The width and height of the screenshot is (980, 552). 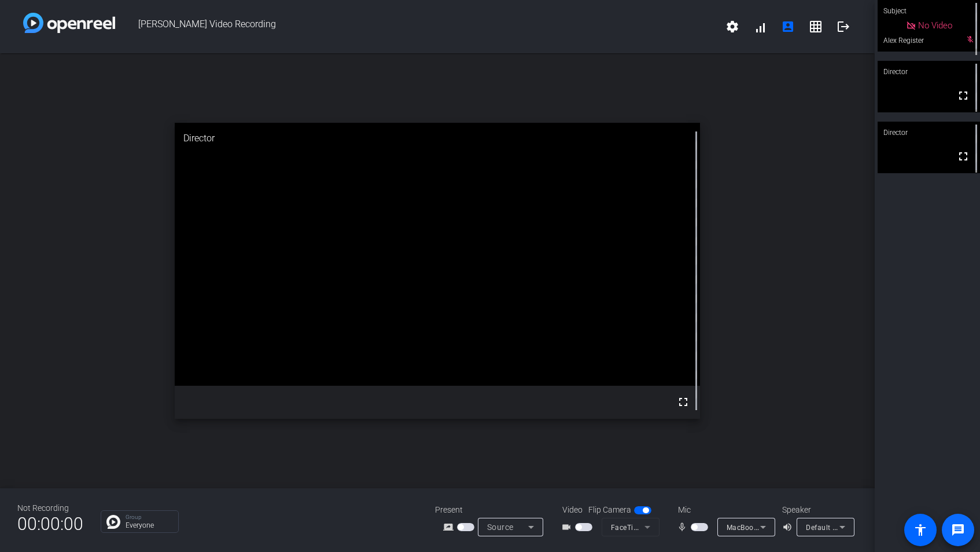 What do you see at coordinates (149, 525) in the screenshot?
I see `p: Everyone` at bounding box center [149, 525].